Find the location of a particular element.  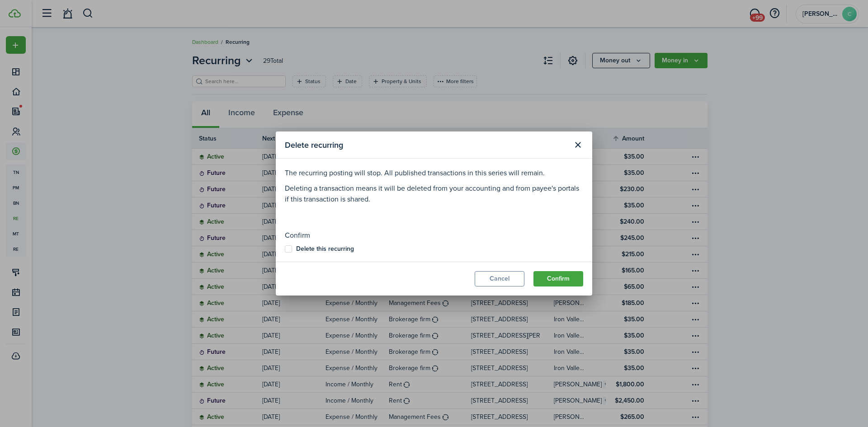

button: Cancel is located at coordinates (500, 279).